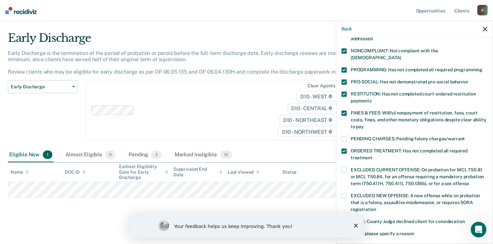 This screenshot has height=244, width=493. I want to click on div: Your feedback helps us keep improving. Thank you!, so click(120, 13).